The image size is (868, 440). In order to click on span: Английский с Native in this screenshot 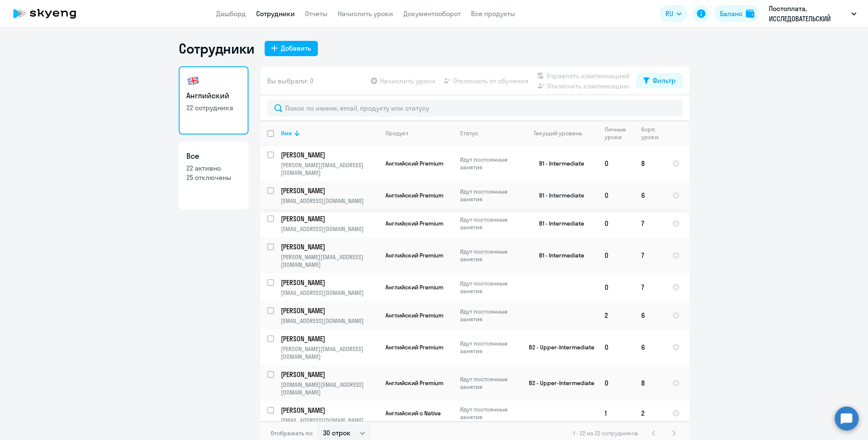, I will do `click(413, 414)`.